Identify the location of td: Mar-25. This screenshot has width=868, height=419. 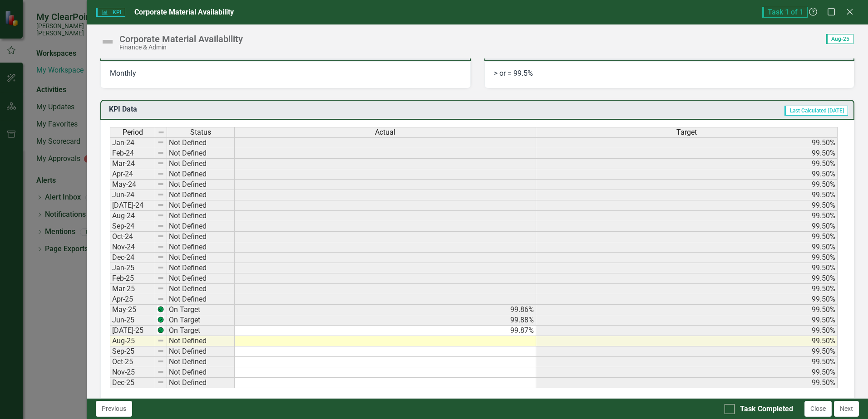
(133, 289).